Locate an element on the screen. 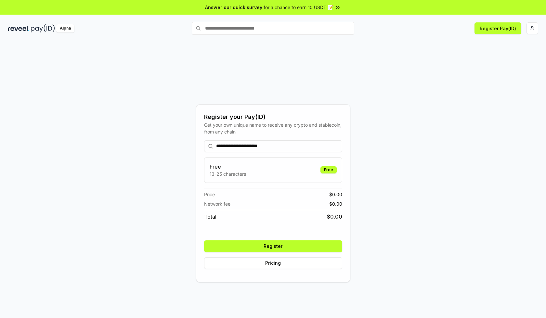  span: Network fee is located at coordinates (217, 204).